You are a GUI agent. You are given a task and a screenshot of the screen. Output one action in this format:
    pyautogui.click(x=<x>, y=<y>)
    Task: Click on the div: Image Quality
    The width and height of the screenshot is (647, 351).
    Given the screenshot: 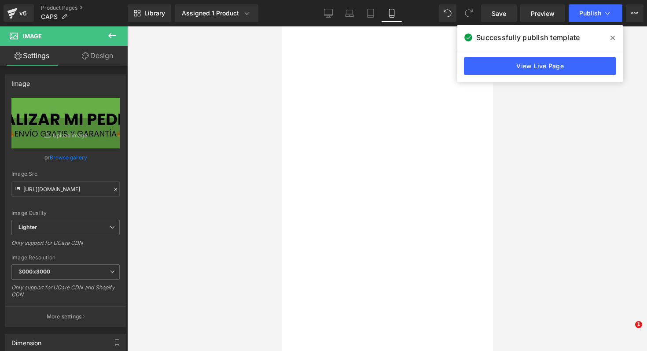 What is the action you would take?
    pyautogui.click(x=66, y=213)
    